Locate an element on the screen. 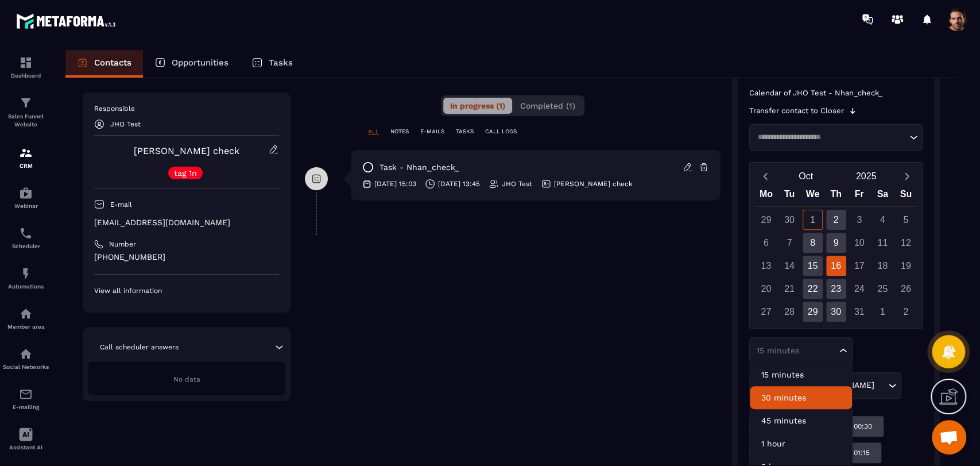  div: 6 is located at coordinates (766, 242).